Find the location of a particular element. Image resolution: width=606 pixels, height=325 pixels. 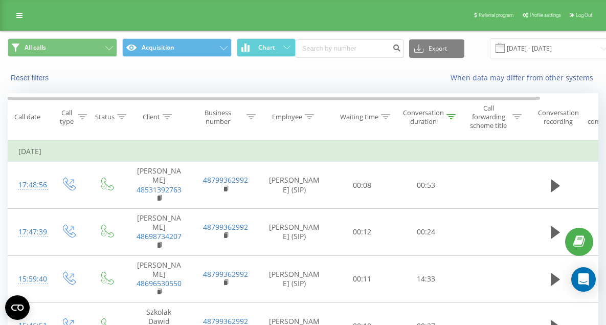

div: Conversation duration is located at coordinates (424, 117).